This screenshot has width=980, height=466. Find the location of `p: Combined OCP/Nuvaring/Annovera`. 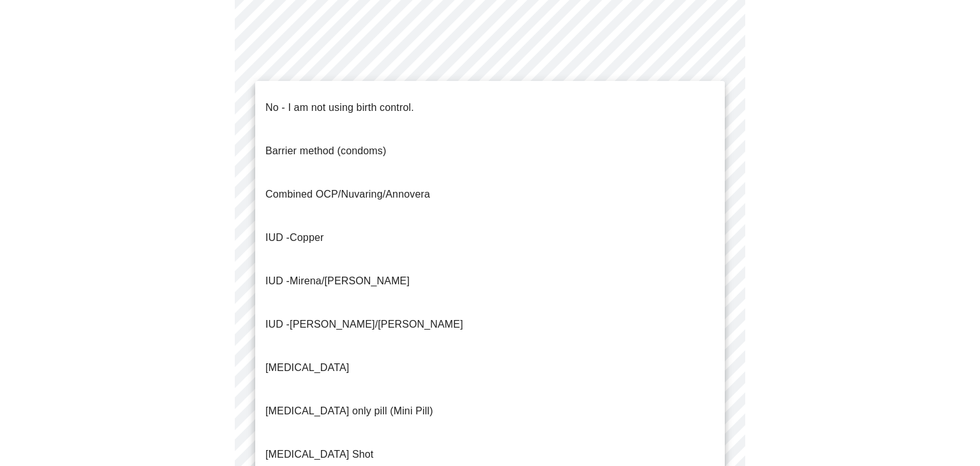

p: Combined OCP/Nuvaring/Annovera is located at coordinates (348, 195).